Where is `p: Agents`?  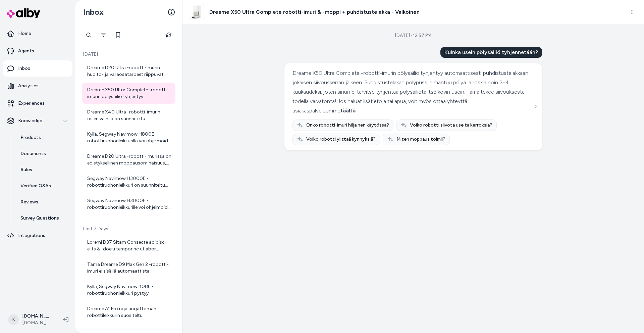
p: Agents is located at coordinates (26, 51).